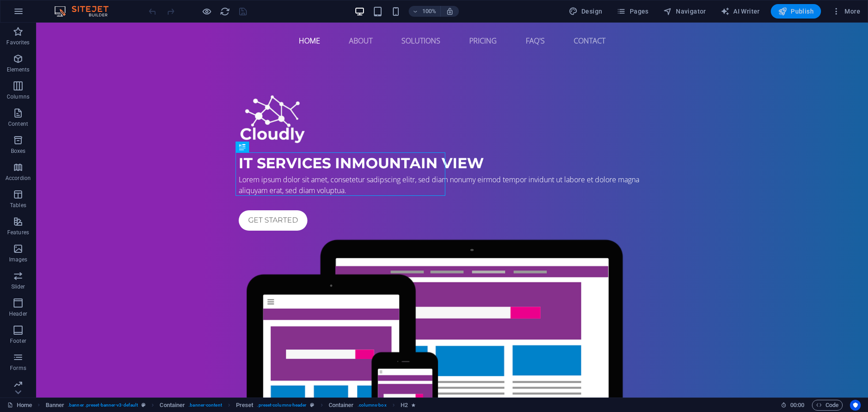 The image size is (868, 412). Describe the element at coordinates (632, 11) in the screenshot. I see `span: Pages` at that location.